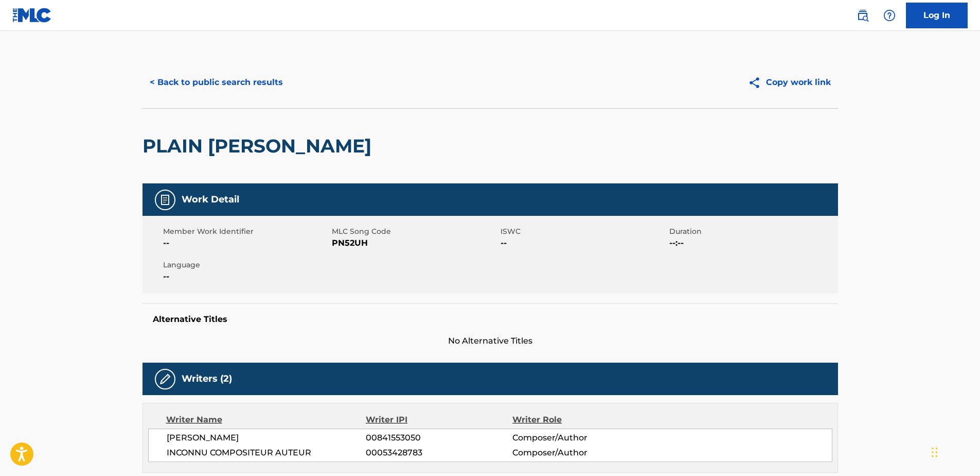 This screenshot has width=980, height=476. I want to click on div: Writer IPI, so click(439, 420).